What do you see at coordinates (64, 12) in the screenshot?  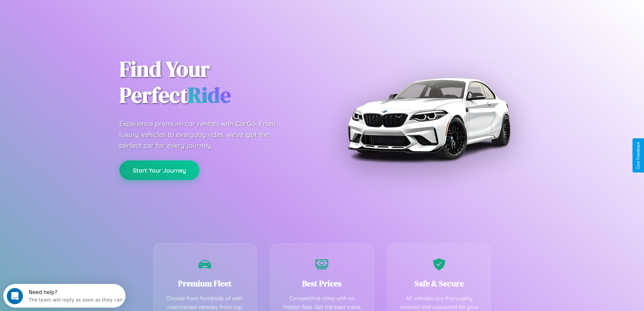 I see `div: Open Intercom Messenger` at bounding box center [64, 12].